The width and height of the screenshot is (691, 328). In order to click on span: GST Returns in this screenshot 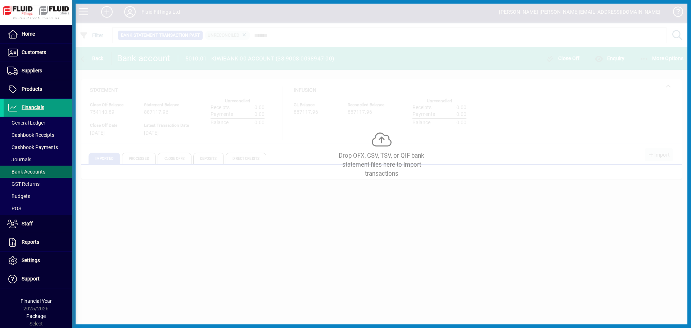, I will do `click(23, 184)`.